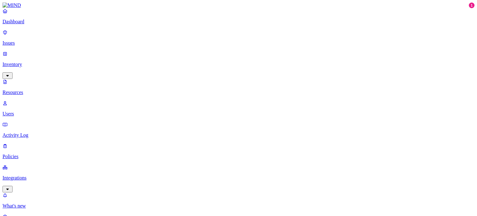 The width and height of the screenshot is (477, 216). What do you see at coordinates (239, 178) in the screenshot?
I see `p: Integrations` at bounding box center [239, 178].